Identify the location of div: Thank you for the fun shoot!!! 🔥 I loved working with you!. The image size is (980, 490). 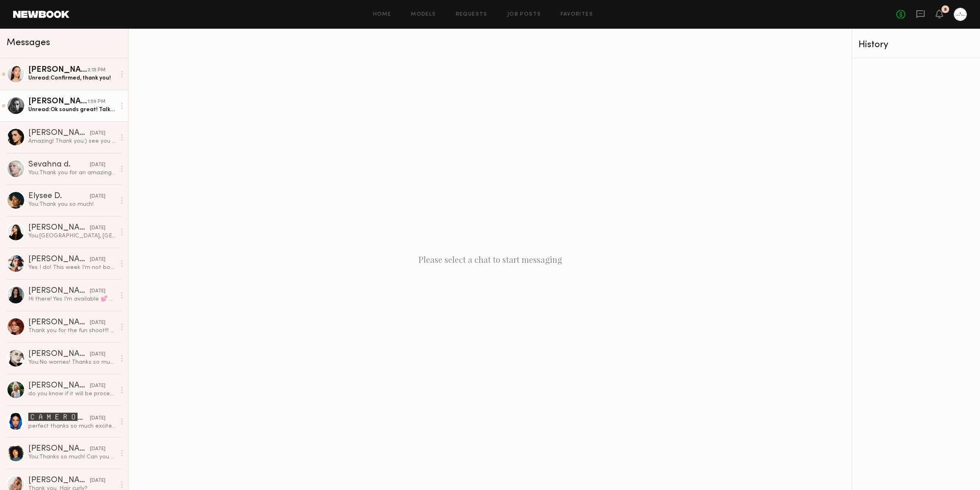
(72, 331).